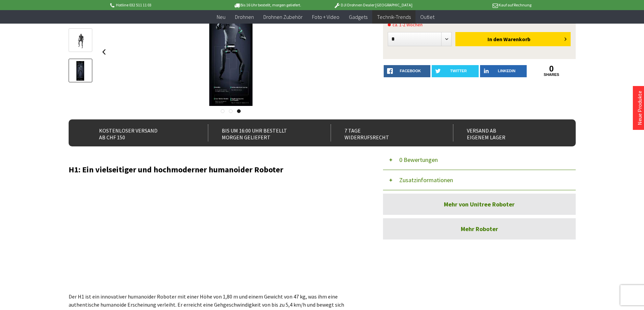 The height and width of the screenshot is (310, 644). I want to click on span: twitter, so click(458, 71).